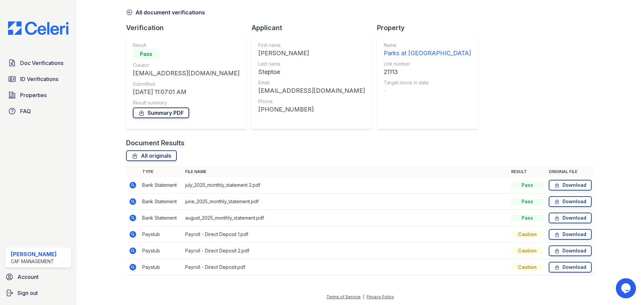  What do you see at coordinates (39, 63) in the screenshot?
I see `a: Doc Verifications` at bounding box center [39, 63].